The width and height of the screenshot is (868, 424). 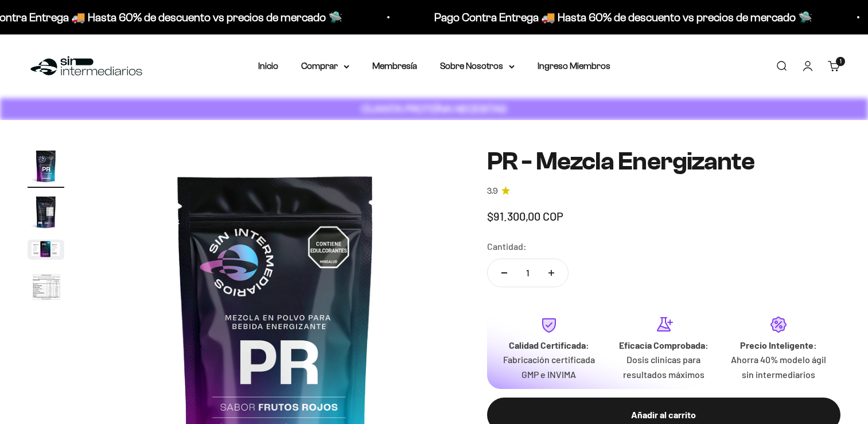 I want to click on a: Membresía, so click(x=395, y=65).